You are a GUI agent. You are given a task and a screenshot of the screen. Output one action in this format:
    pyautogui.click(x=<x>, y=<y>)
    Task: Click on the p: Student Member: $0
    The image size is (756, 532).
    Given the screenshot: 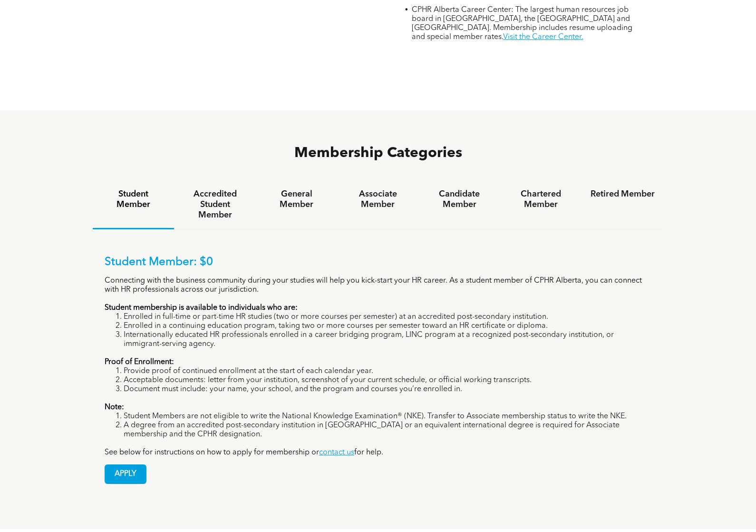 What is the action you would take?
    pyautogui.click(x=378, y=262)
    